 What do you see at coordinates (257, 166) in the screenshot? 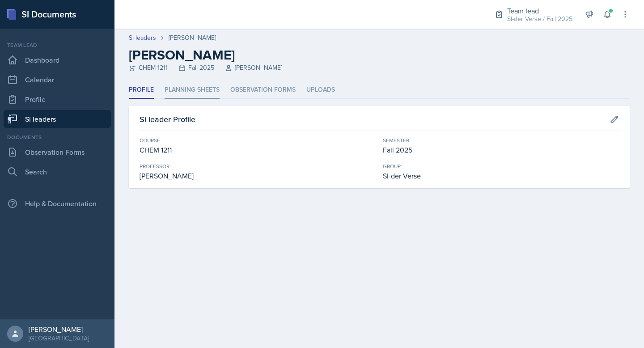
I see `div: Professor` at bounding box center [257, 166].